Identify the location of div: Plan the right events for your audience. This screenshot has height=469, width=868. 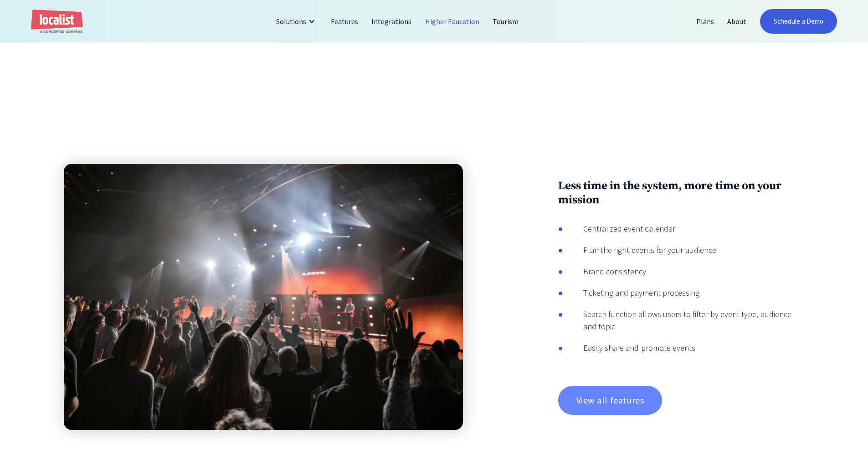
(639, 250).